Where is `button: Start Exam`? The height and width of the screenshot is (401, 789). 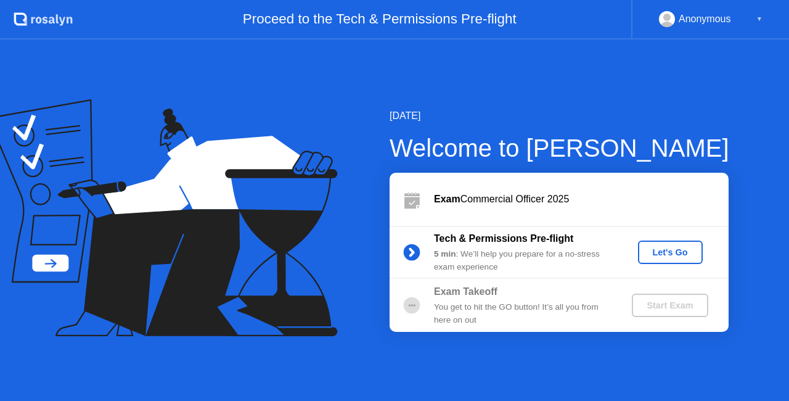
button: Start Exam is located at coordinates (669, 305).